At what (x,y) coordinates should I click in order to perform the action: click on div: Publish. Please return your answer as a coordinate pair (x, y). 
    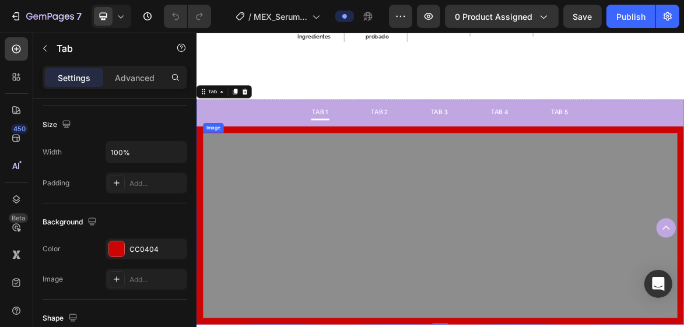
    Looking at the image, I should click on (631, 16).